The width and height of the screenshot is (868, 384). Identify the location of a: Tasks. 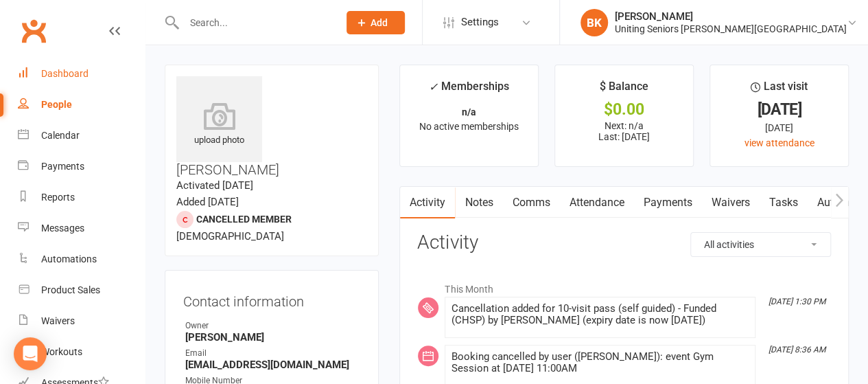
(783, 202).